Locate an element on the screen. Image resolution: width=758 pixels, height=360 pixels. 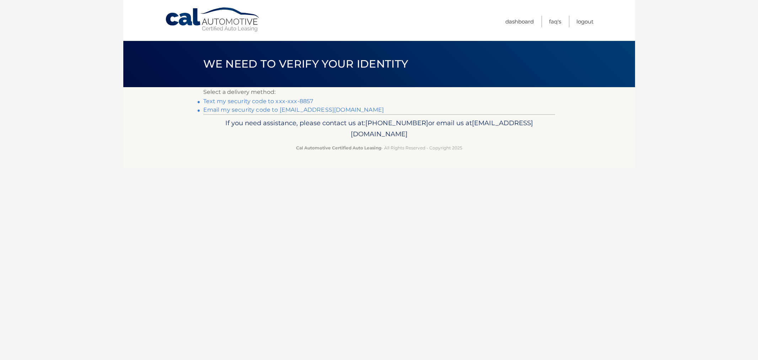
a: FAQ's is located at coordinates (555, 21).